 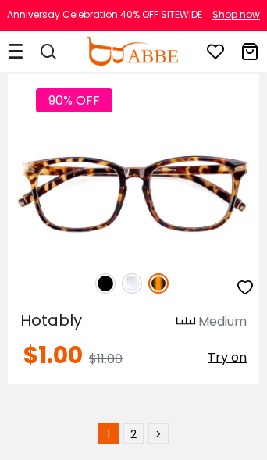 I want to click on a: 2, so click(x=134, y=433).